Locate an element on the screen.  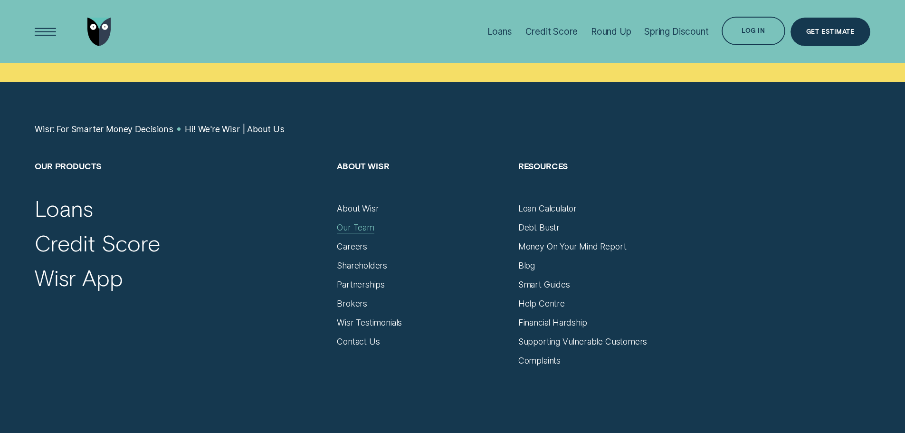
a: Wisr App is located at coordinates (78, 278).